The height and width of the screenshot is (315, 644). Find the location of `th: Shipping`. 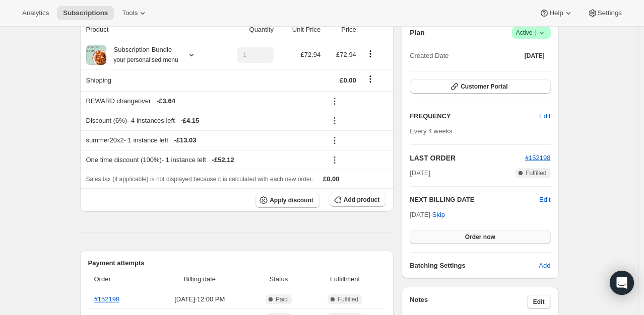

th: Shipping is located at coordinates (149, 80).